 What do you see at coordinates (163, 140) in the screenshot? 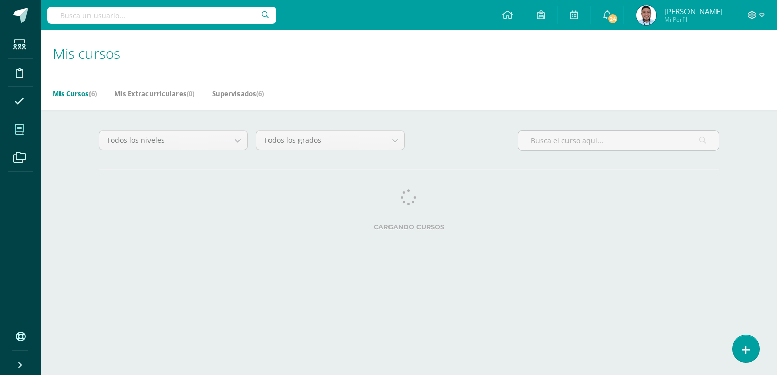
I see `span: Todos los niveles` at bounding box center [163, 140].